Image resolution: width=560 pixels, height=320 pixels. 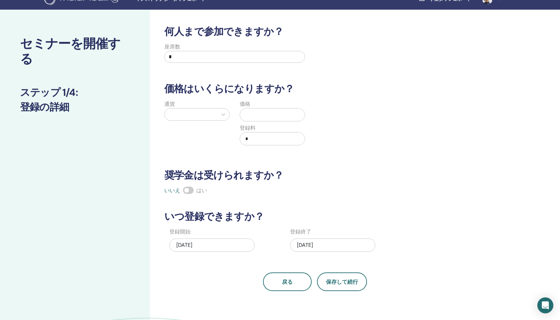 What do you see at coordinates (545, 306) in the screenshot?
I see `div: インターコムメッセンジャーを開く` at bounding box center [545, 306].